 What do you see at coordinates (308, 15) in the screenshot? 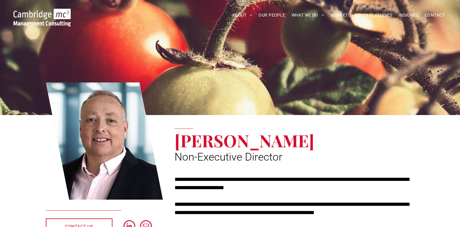
I see `a: WHAT WE DO` at bounding box center [308, 15].